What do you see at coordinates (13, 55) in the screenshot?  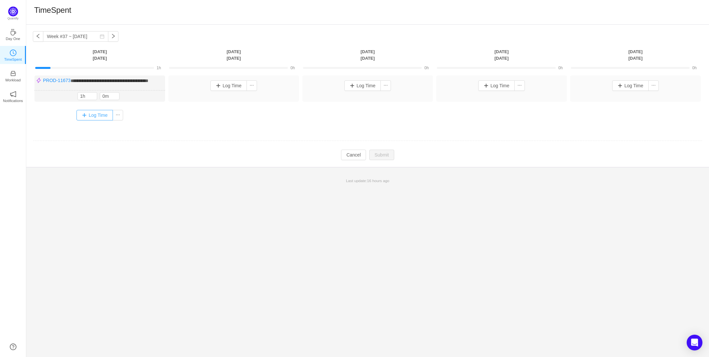 I see `a: icon: clock-circleTimeSpent` at bounding box center [13, 55].